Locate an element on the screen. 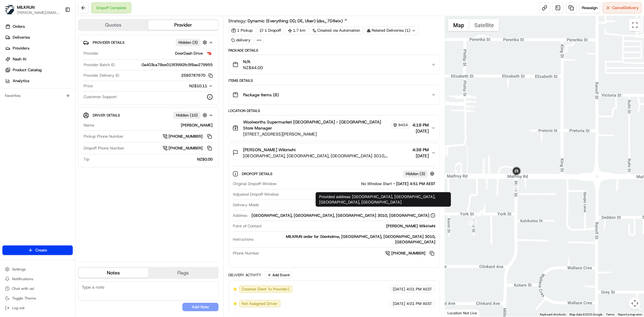 The image size is (644, 317). span: Tip is located at coordinates (87, 159).